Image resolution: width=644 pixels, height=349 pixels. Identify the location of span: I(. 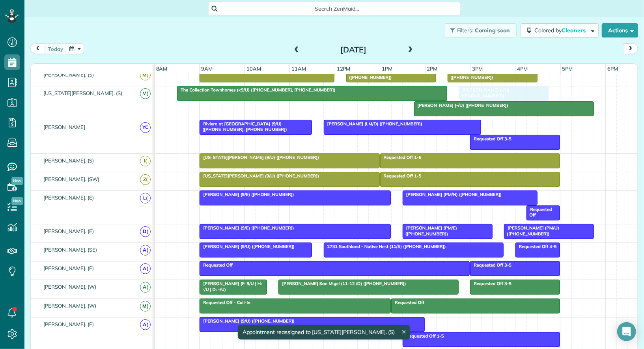
(145, 161).